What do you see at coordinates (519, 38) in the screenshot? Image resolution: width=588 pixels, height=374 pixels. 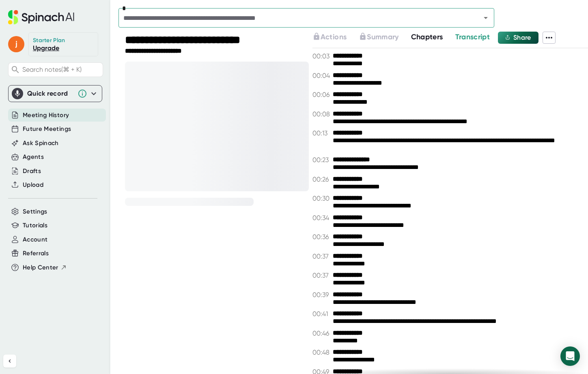 I see `button: Share` at bounding box center [519, 38].